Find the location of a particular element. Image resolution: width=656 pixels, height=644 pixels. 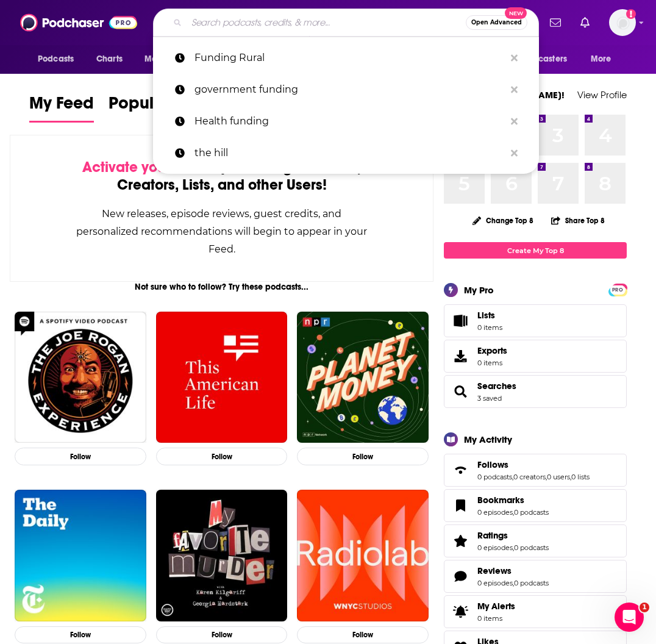

img: The Joe Rogan Experience is located at coordinates (81, 377).